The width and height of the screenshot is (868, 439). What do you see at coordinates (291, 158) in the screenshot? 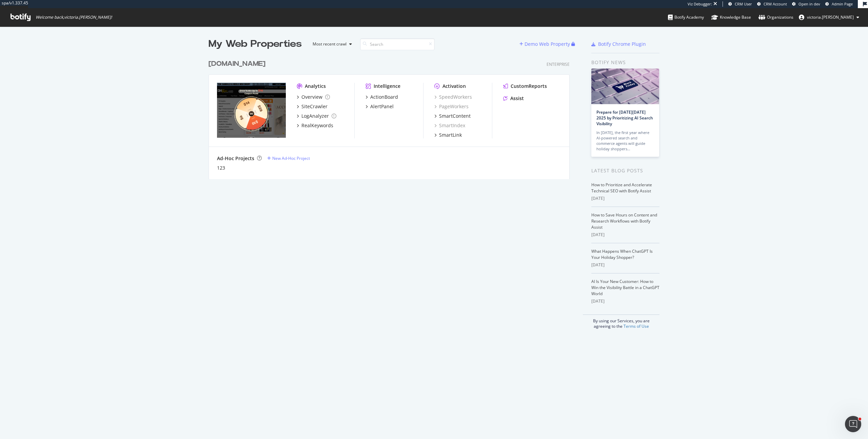
I see `div: New Ad-Hoc Project` at bounding box center [291, 158].